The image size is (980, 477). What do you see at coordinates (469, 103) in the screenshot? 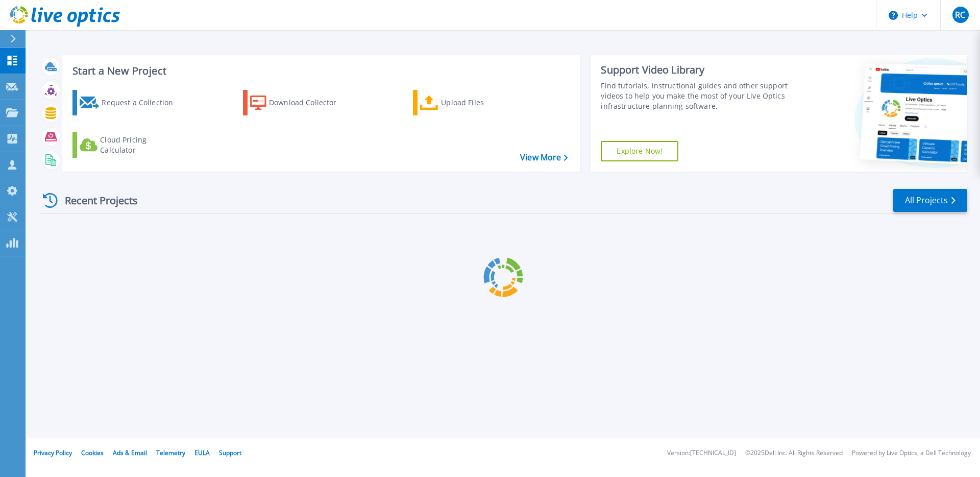
I see `a: Upload Files` at bounding box center [469, 103].